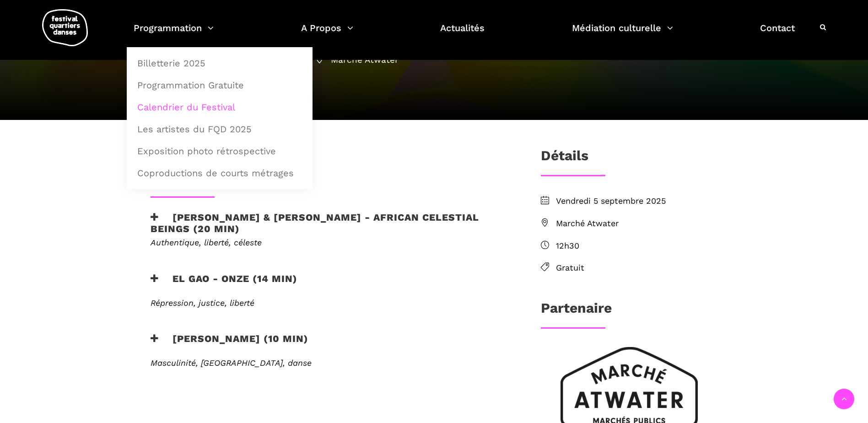 The image size is (868, 423). Describe the element at coordinates (637, 245) in the screenshot. I see `span: 12h30` at that location.